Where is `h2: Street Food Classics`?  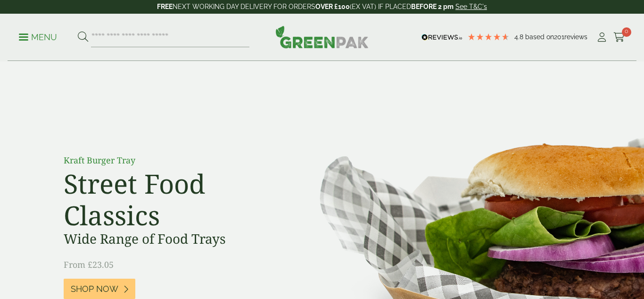 h2: Street Food Classics is located at coordinates (170, 199).